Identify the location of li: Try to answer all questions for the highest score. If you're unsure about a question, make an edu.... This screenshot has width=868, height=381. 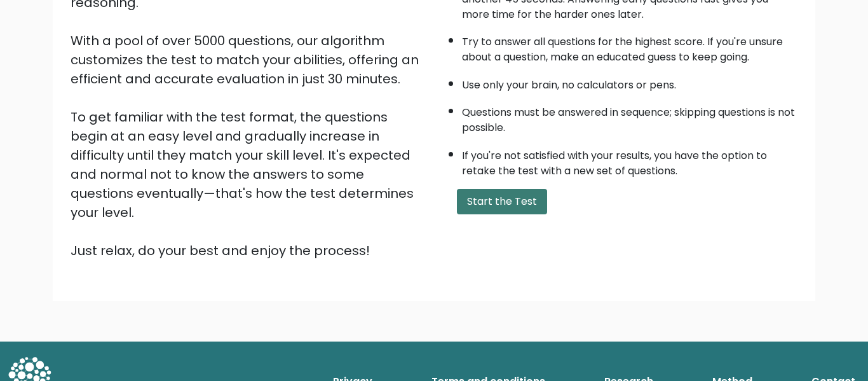
(630, 47).